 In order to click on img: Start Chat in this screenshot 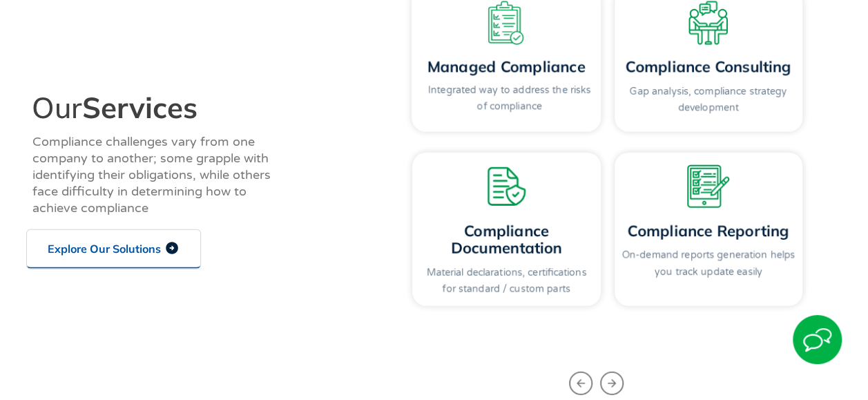, I will do `click(817, 339)`.